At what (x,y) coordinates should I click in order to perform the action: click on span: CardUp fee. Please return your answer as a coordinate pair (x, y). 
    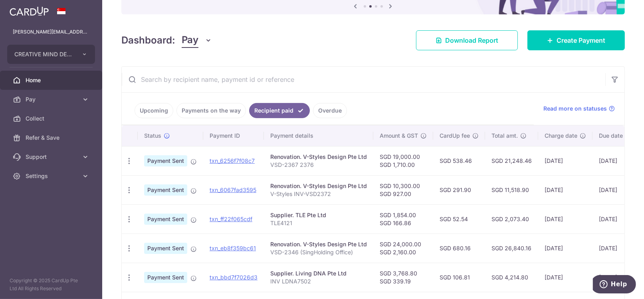
    Looking at the image, I should click on (455, 136).